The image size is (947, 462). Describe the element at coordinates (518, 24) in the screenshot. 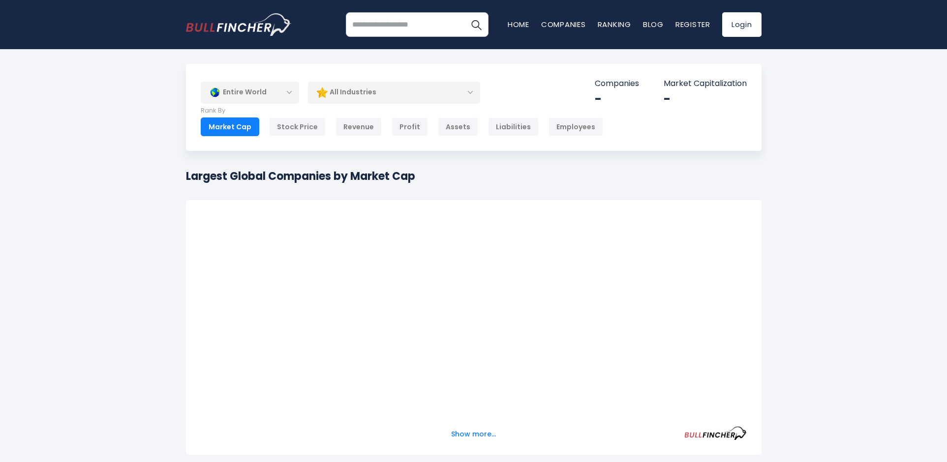

I see `a: Home` at that location.